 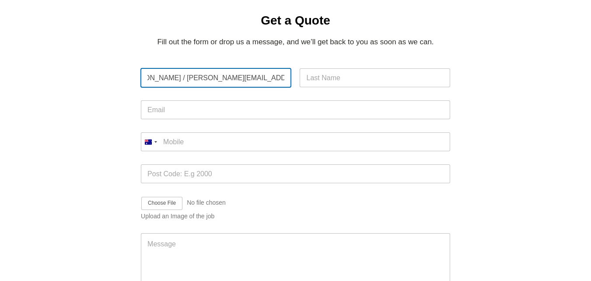 I want to click on input: Email, so click(x=295, y=109).